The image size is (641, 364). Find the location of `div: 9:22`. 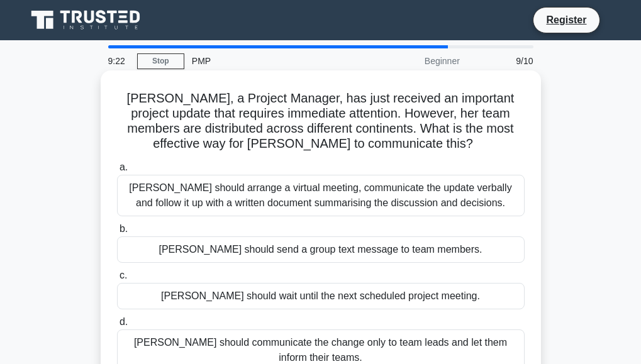

div: 9:22 is located at coordinates (119, 61).